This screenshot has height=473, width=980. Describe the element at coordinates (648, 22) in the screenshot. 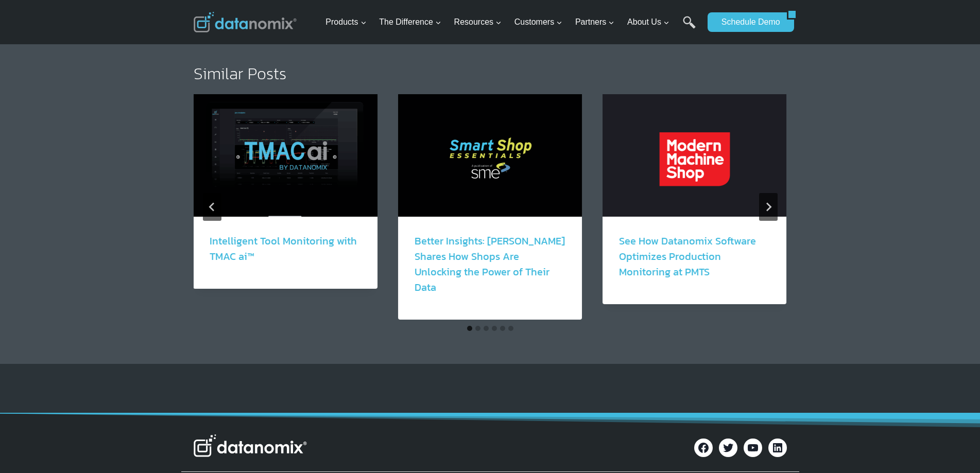

I see `span: About Us` at that location.